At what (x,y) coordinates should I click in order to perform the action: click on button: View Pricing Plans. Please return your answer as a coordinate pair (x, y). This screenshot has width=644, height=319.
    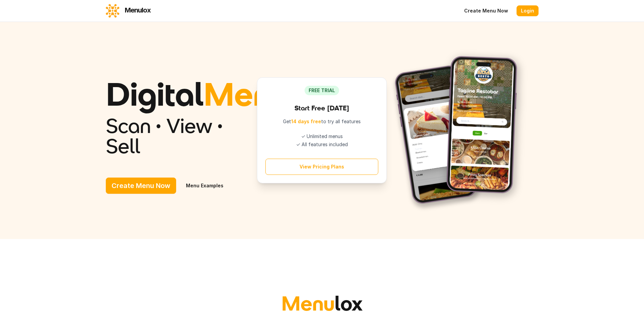
    Looking at the image, I should click on (321, 167).